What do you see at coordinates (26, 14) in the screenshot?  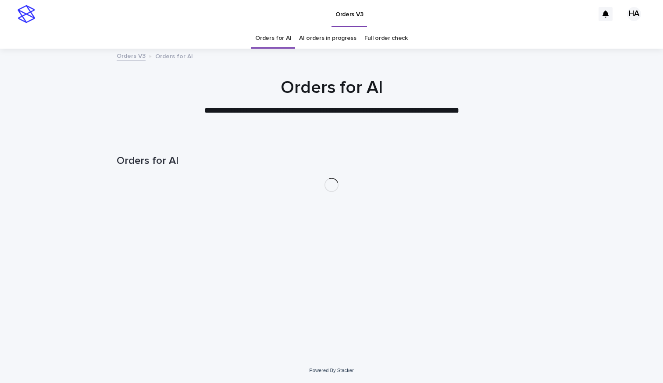 I see `img: stacker-logo-s-only.png` at bounding box center [26, 14].